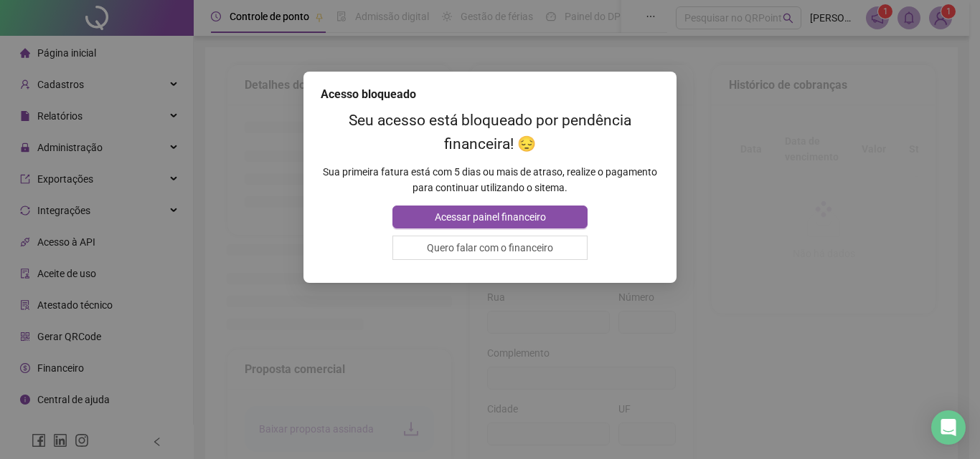 The height and width of the screenshot is (459, 980). Describe the element at coordinates (948, 428) in the screenshot. I see `div: Open Intercom Messenger` at that location.